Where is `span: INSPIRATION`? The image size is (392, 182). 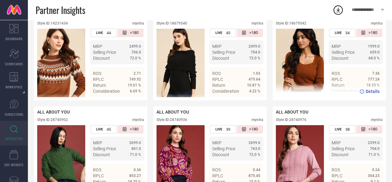
span: INSPIRATION is located at coordinates (14, 138).